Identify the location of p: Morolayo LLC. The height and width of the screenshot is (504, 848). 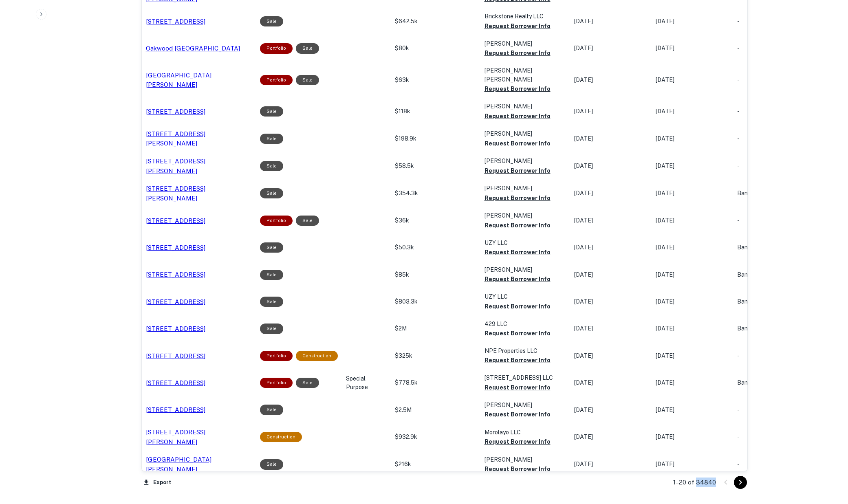
(525, 432).